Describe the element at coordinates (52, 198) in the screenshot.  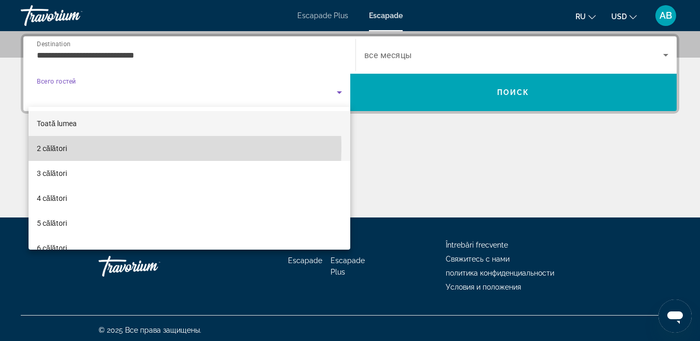
I see `font: 4 călători` at that location.